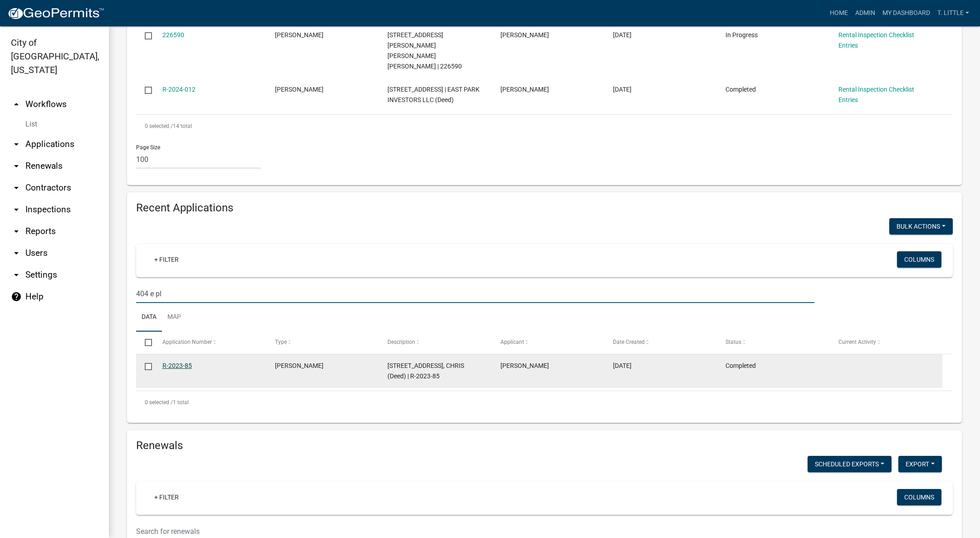 This screenshot has width=980, height=538. I want to click on datatable-header-cell: Type, so click(323, 343).